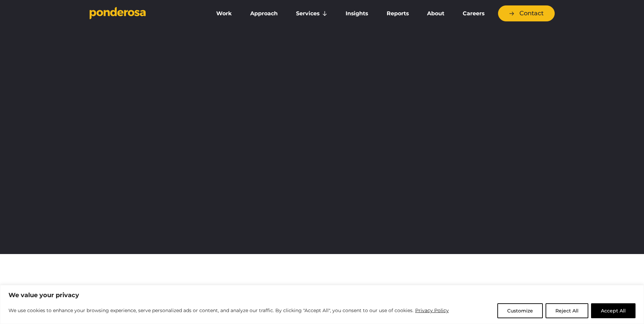 The height and width of the screenshot is (324, 644). What do you see at coordinates (229, 311) in the screenshot?
I see `p: We use cookies to enhance your browsing experience, serve personalized ads or content, and analyz...` at bounding box center [229, 311].